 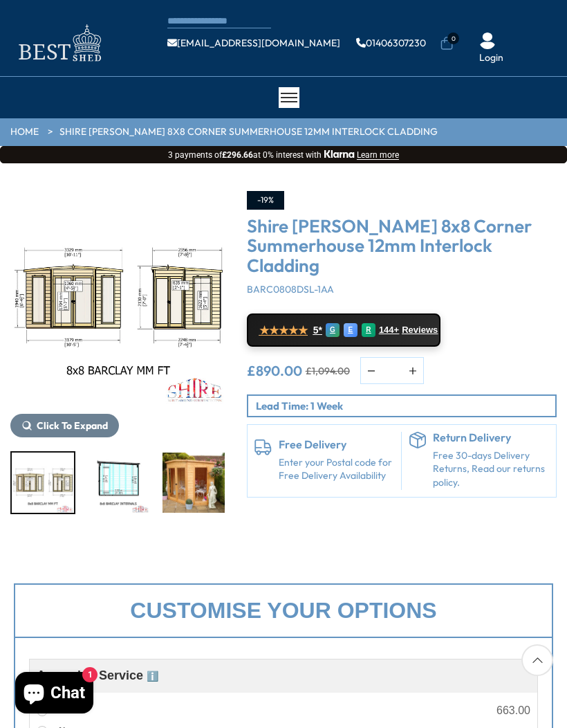 What do you see at coordinates (492, 469) in the screenshot?
I see `p: Free 30-days Delivery Returns, Read our returns policy.` at bounding box center [492, 469].